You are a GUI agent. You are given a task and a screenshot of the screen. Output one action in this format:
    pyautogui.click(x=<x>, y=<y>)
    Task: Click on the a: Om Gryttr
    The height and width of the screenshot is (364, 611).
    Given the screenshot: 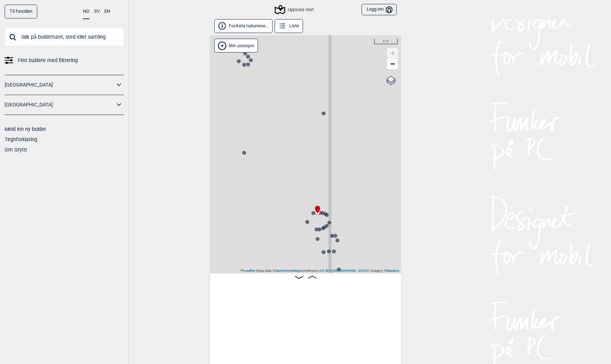 What is the action you would take?
    pyautogui.click(x=16, y=149)
    